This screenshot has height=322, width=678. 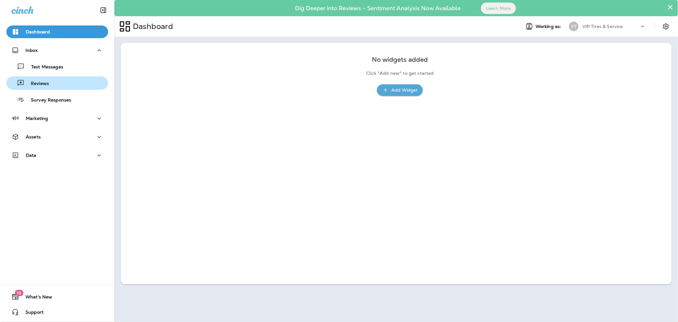 What do you see at coordinates (31, 313) in the screenshot?
I see `span: Support` at bounding box center [31, 313].